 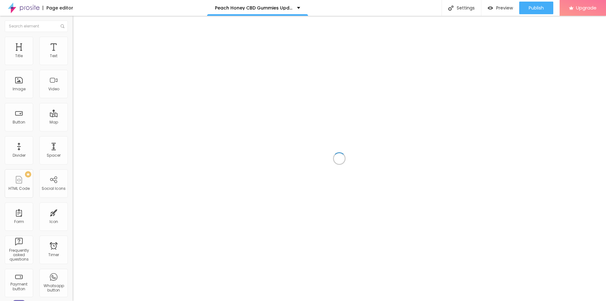 What do you see at coordinates (54, 188) in the screenshot?
I see `div: Social Icons` at bounding box center [54, 188].